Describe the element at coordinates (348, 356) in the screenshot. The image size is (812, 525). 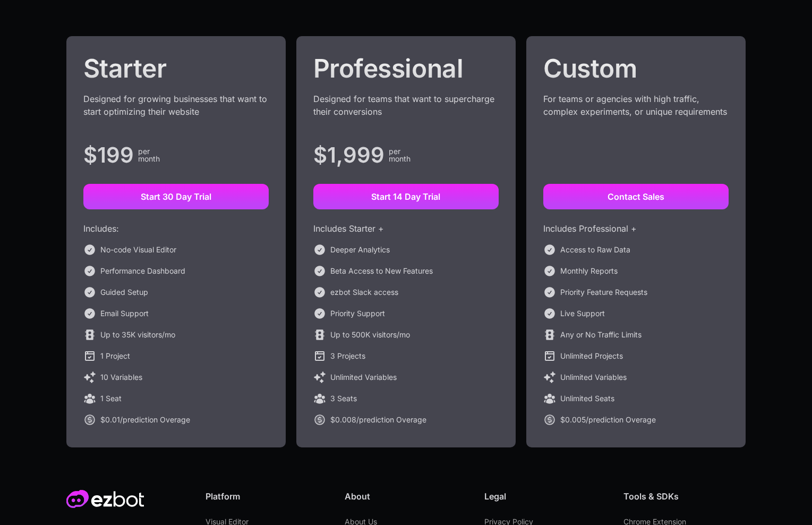
I see `div: 3 Projects` at that location.